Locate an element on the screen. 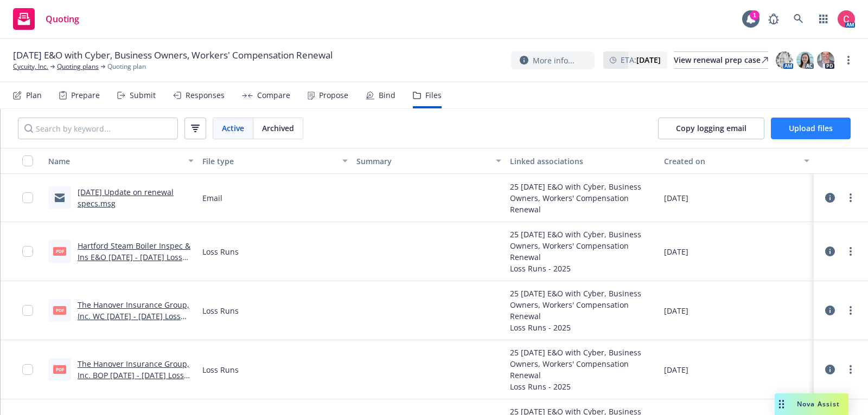  div: Name is located at coordinates (115, 161).